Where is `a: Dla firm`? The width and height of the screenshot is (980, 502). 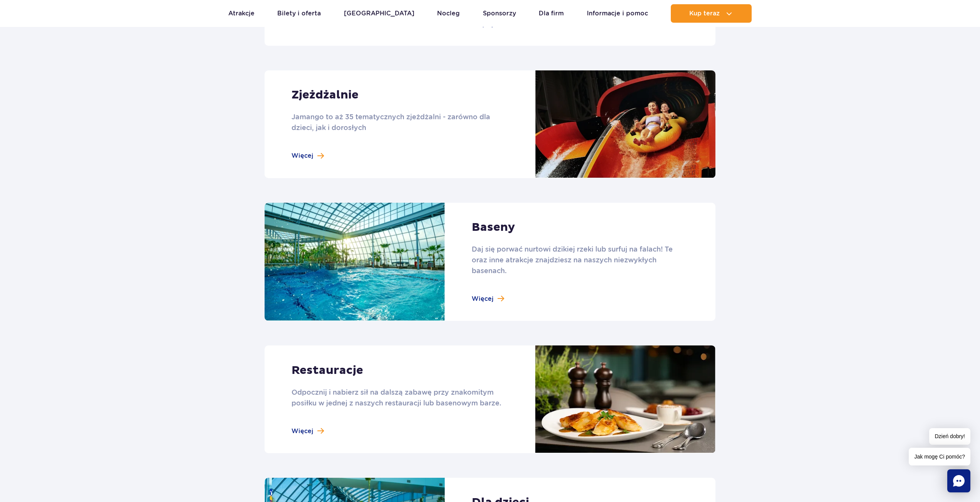
a: Dla firm is located at coordinates (551, 13).